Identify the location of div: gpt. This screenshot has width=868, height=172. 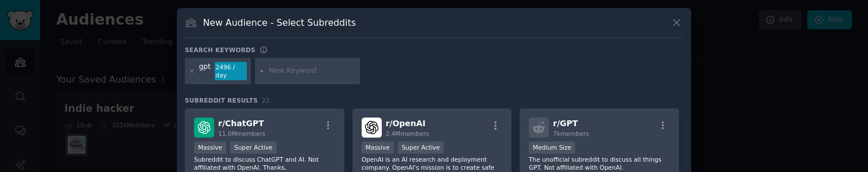
(205, 71).